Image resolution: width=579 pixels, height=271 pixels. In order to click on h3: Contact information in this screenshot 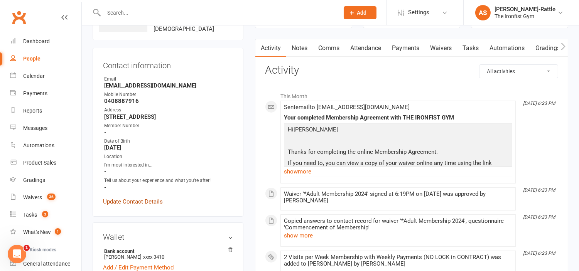, I will do `click(168, 64)`.